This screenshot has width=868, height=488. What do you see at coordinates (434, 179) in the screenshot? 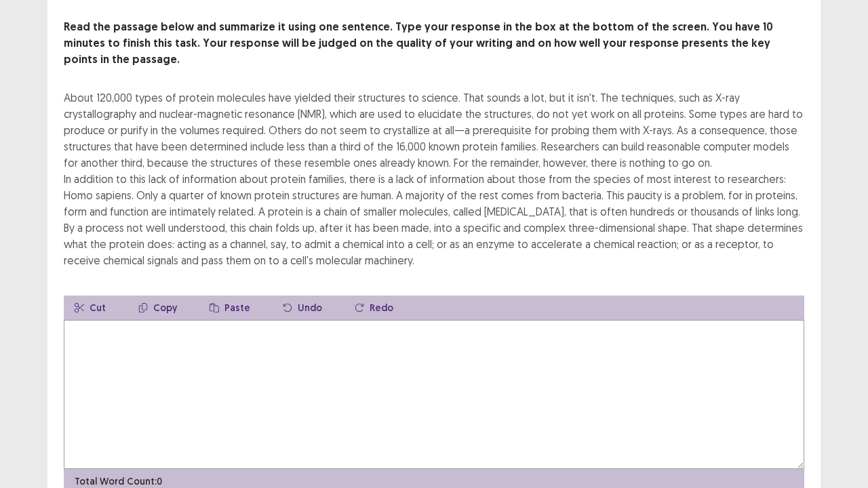
I see `div: About 120,000 types of protein molecules have yielded their structures to science. That sounds a ...` at bounding box center [434, 179].